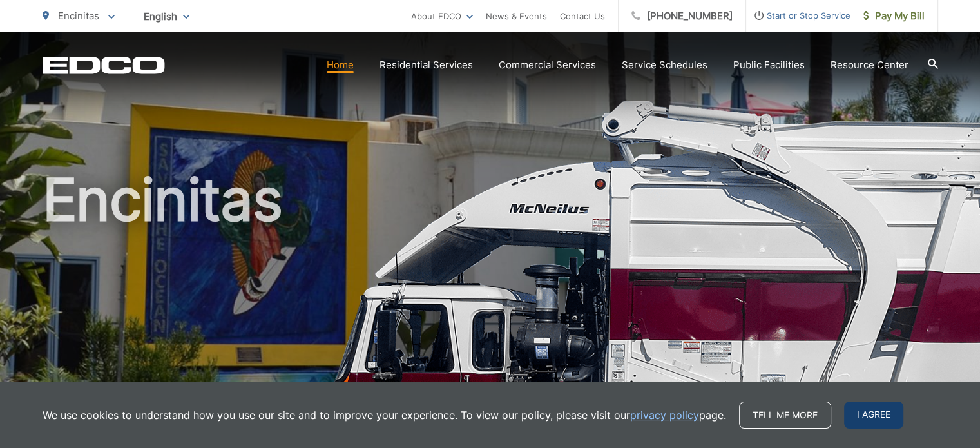  I want to click on a: Tell me more, so click(785, 415).